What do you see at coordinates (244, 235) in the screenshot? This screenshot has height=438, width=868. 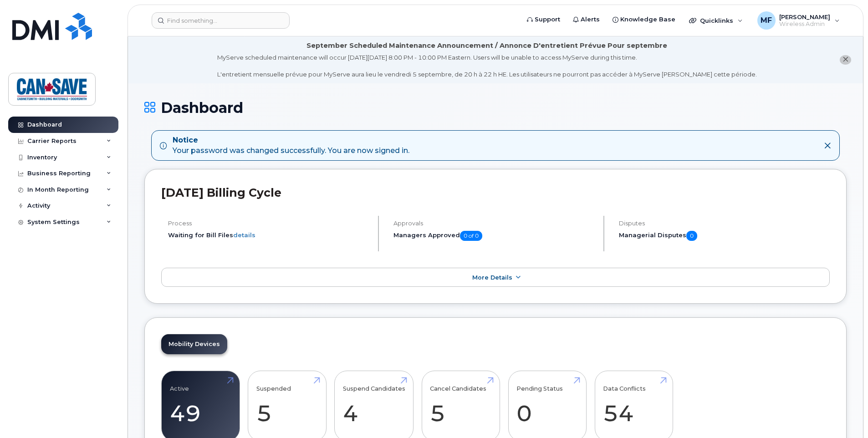 I see `a: details` at bounding box center [244, 235].